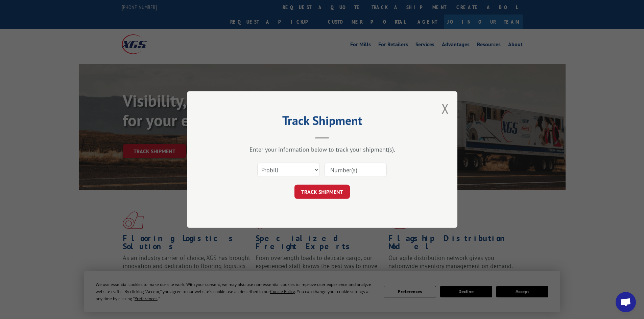 The image size is (644, 319). I want to click on div: Open chat, so click(626, 302).